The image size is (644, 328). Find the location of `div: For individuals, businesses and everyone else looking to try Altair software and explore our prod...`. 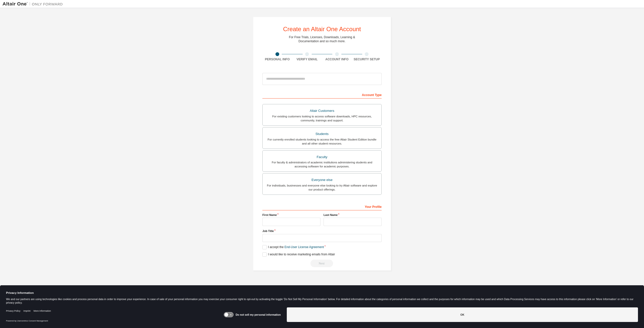

div: For individuals, businesses and everyone else looking to try Altair software and explore our prod... is located at coordinates (322, 187).